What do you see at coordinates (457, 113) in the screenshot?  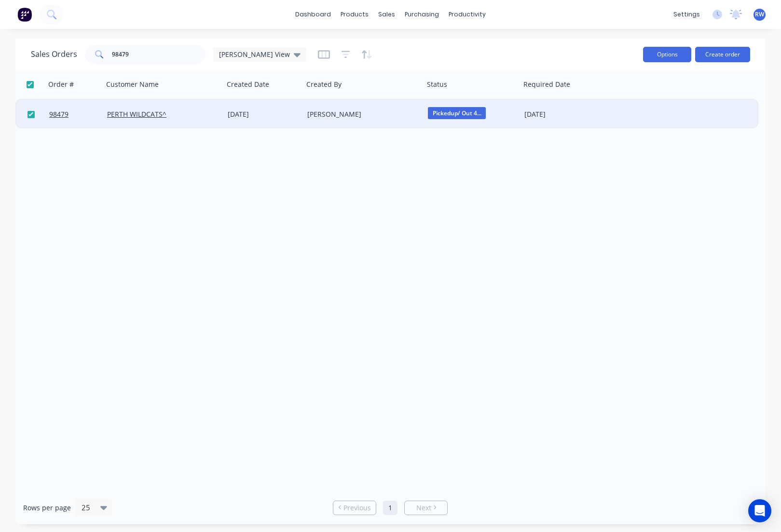 I see `span: Pickedup/ Out 4...` at bounding box center [457, 113].